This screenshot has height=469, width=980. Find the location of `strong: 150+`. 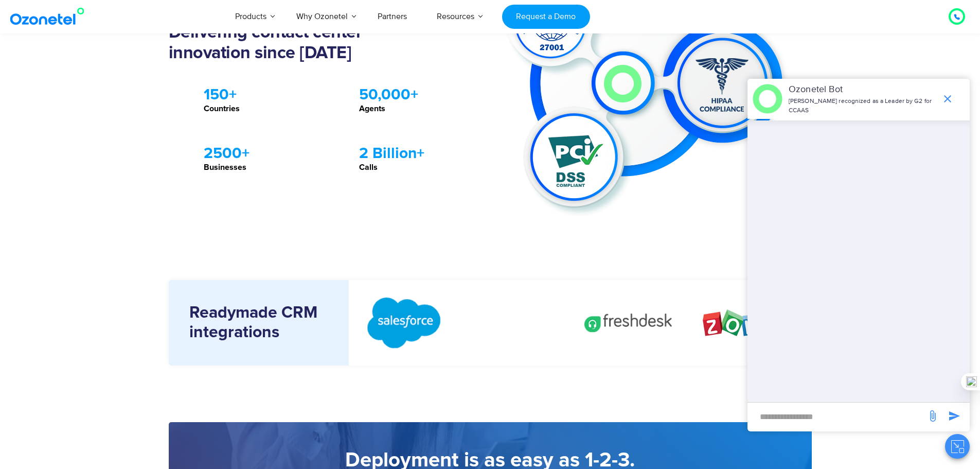

strong: 150+ is located at coordinates (220, 95).